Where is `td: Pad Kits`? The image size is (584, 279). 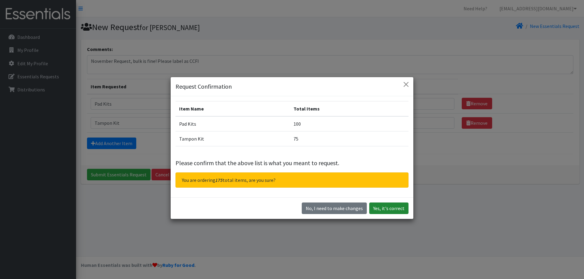
td: Pad Kits is located at coordinates (233, 124).